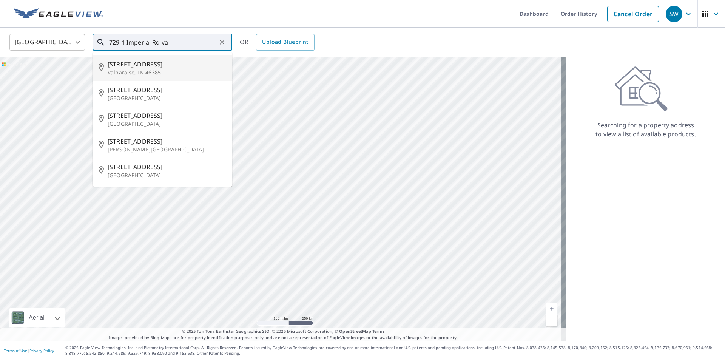  What do you see at coordinates (222, 42) in the screenshot?
I see `button: Clear` at bounding box center [222, 42].